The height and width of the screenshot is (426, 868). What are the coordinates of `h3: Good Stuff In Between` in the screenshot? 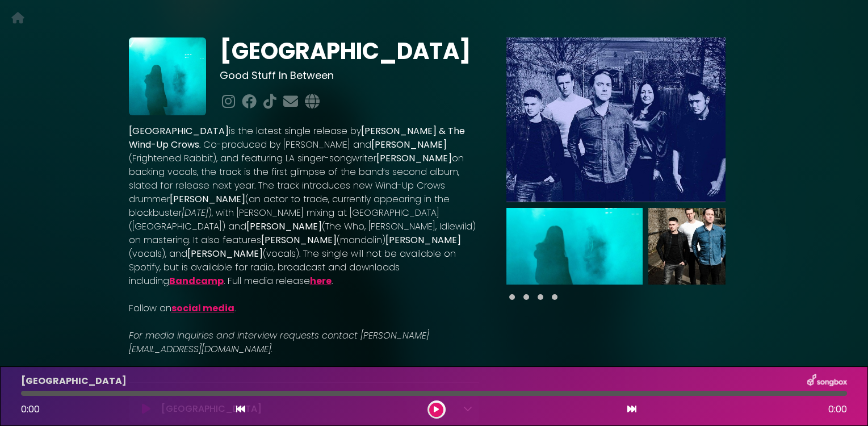 It's located at (349, 75).